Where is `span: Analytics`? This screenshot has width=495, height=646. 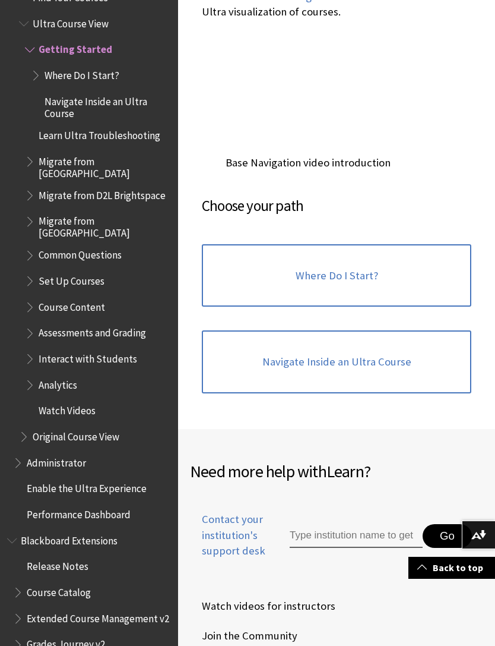
span: Analytics is located at coordinates (58, 383).